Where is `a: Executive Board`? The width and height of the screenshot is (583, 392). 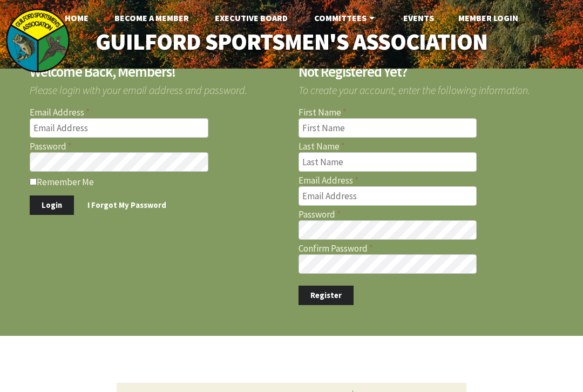 a: Executive Board is located at coordinates (251, 18).